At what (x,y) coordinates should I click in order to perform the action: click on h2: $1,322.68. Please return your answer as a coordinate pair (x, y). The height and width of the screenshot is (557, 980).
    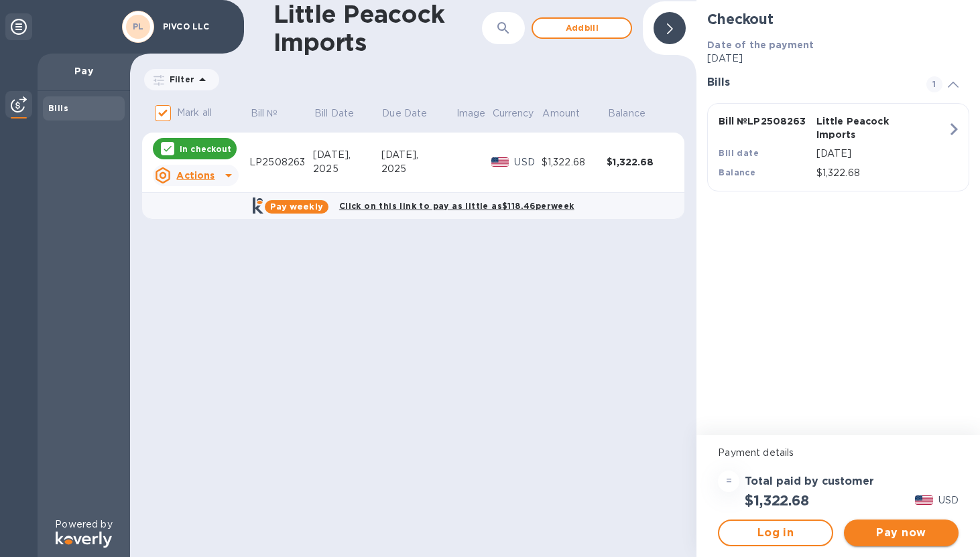
    Looking at the image, I should click on (776, 500).